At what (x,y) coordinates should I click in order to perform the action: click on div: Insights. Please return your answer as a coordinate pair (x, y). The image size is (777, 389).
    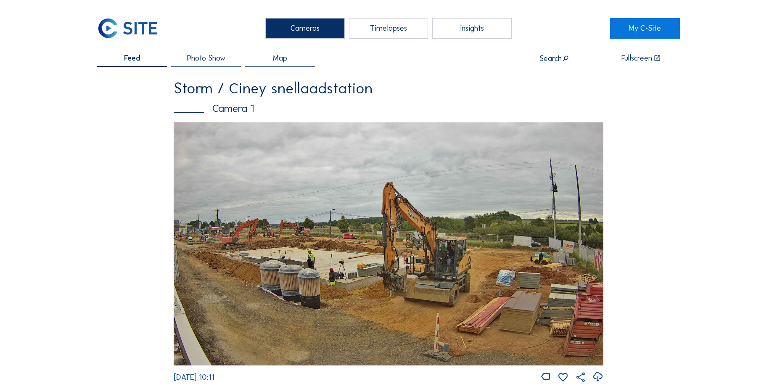
    Looking at the image, I should click on (472, 28).